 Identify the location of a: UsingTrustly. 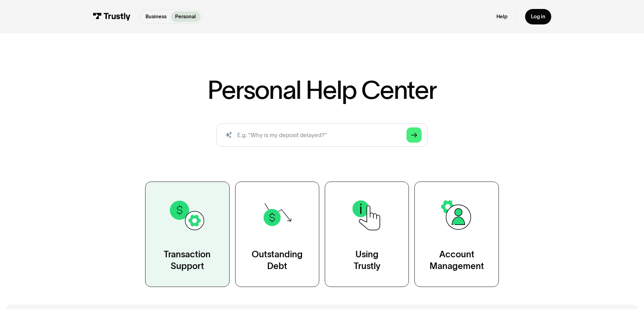
(367, 234).